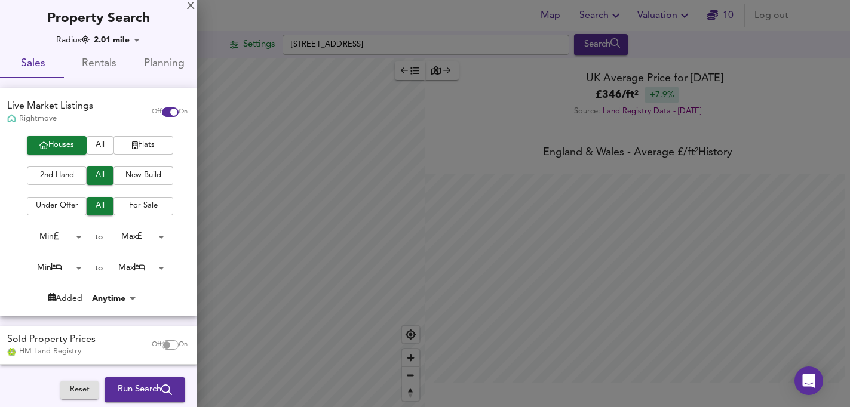  Describe the element at coordinates (57, 206) in the screenshot. I see `button: Under Offer` at that location.